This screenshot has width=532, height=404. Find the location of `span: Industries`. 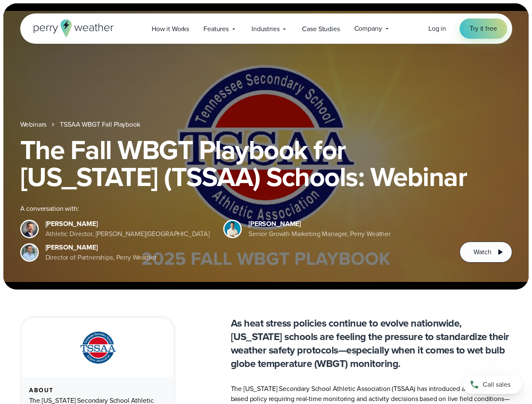

span: Industries is located at coordinates (266, 29).